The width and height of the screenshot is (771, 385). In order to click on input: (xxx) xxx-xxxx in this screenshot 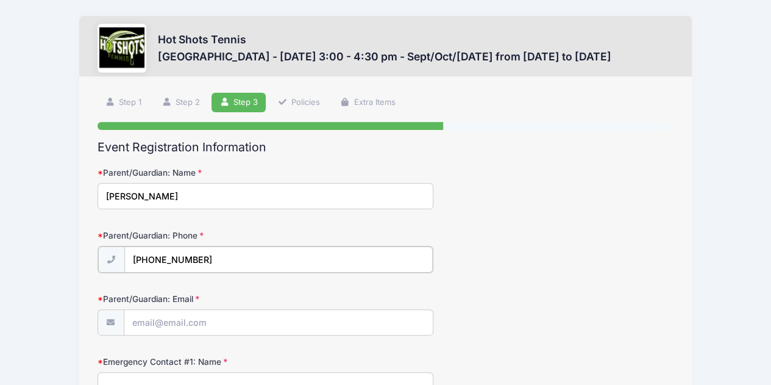, I will do `click(279, 259)`.